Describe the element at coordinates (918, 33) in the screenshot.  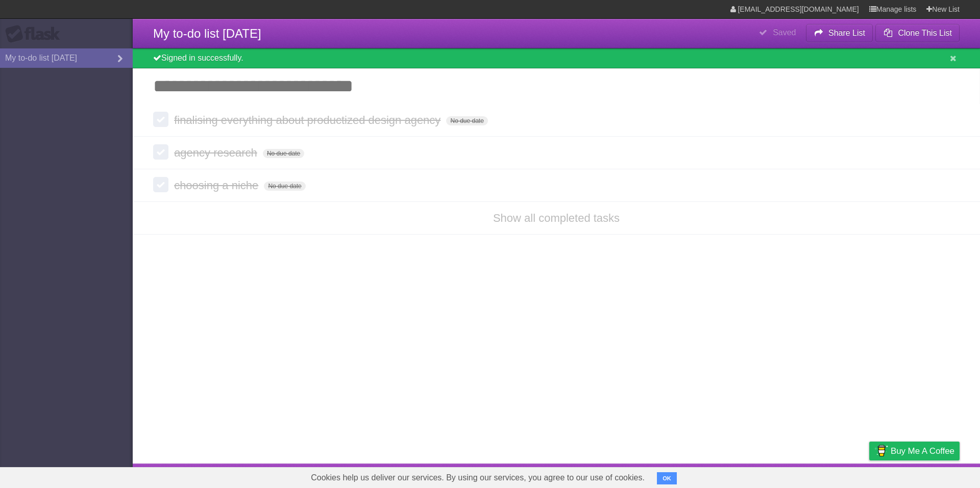
I see `button: Clone This List` at that location.